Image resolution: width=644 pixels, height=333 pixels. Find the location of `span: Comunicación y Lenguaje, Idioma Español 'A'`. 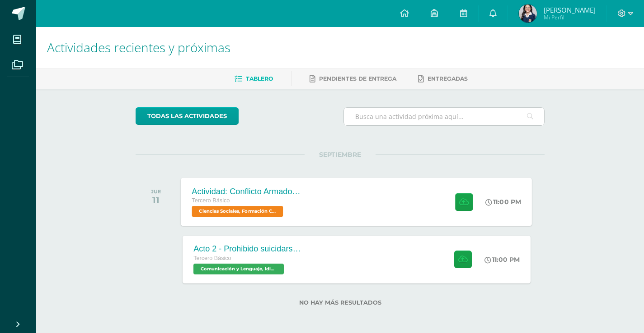

span: Comunicación y Lenguaje, Idioma Español 'A' is located at coordinates (238, 269).